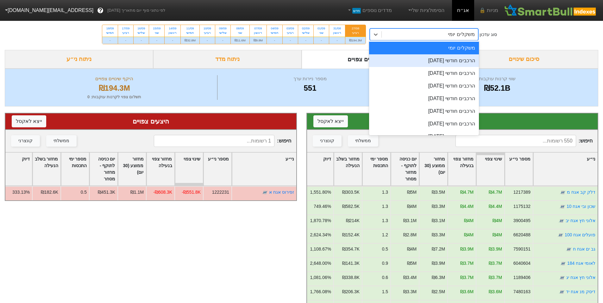 The height and width of the screenshot is (303, 603). I want to click on div: תשלום צפוי לקרנות עוקבות : 0, so click(114, 97).